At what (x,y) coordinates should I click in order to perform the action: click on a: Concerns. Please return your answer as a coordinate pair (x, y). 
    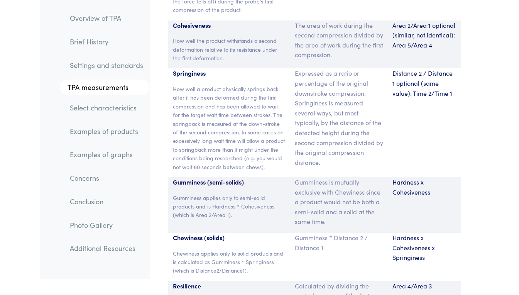
    Looking at the image, I should click on (107, 178).